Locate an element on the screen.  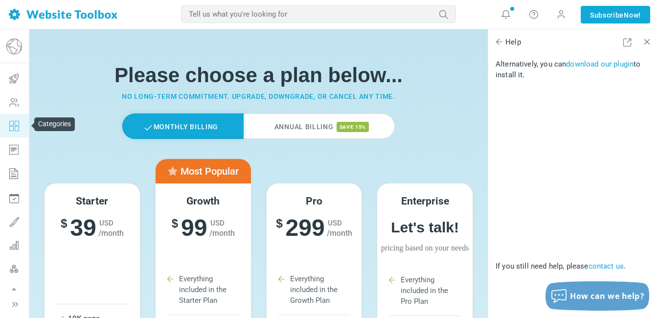
span: Back is located at coordinates (499, 42).